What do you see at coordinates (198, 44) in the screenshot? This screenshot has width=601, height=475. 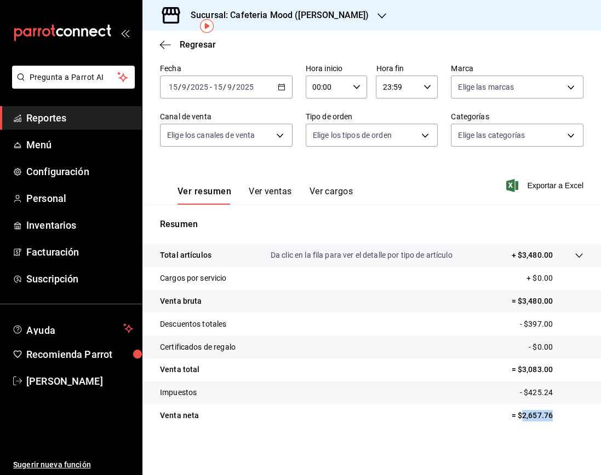 I see `span: Regresar` at bounding box center [198, 44].